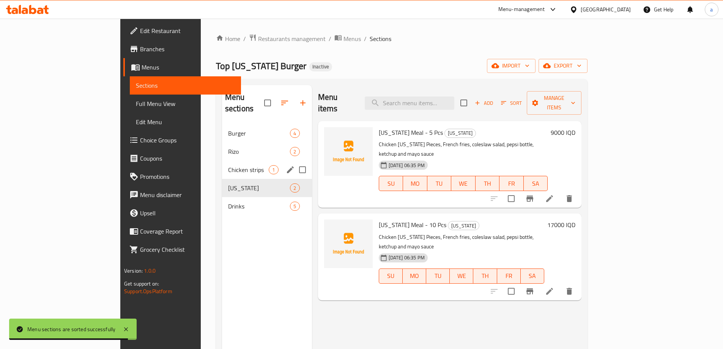 The width and height of the screenshot is (723, 349). Describe the element at coordinates (182, 31) in the screenshot. I see `a: Edit Restaurant` at that location.